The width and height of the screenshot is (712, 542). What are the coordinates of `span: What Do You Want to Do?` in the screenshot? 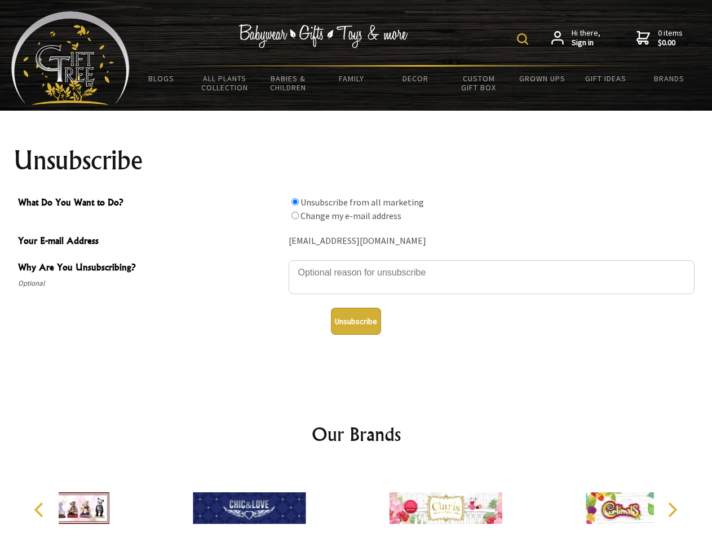 It's located at (151, 203).